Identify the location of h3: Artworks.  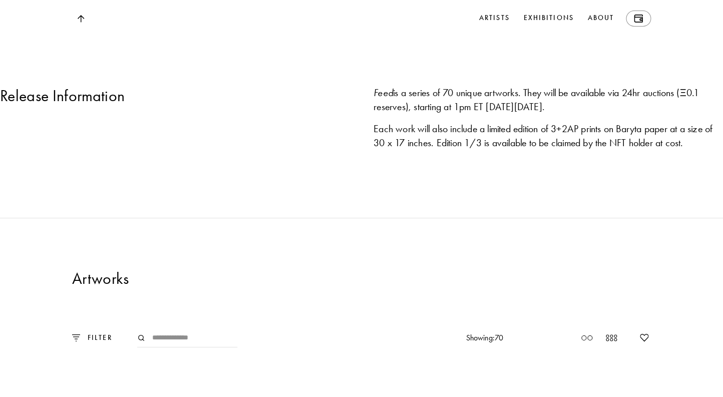
(101, 278).